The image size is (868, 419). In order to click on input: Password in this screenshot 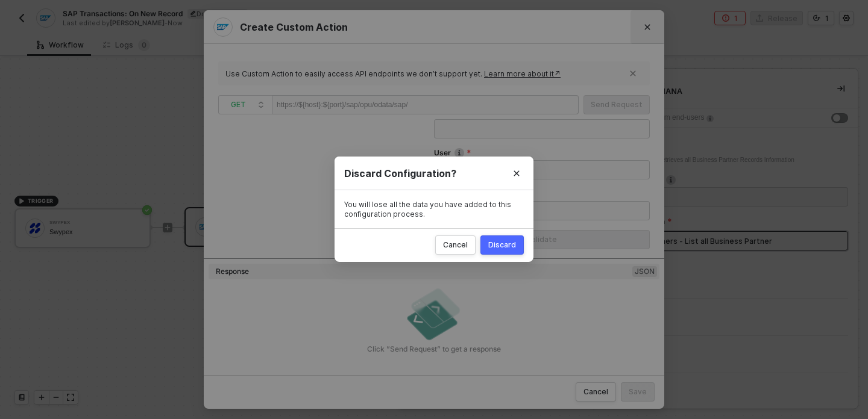, I will do `click(542, 211)`.